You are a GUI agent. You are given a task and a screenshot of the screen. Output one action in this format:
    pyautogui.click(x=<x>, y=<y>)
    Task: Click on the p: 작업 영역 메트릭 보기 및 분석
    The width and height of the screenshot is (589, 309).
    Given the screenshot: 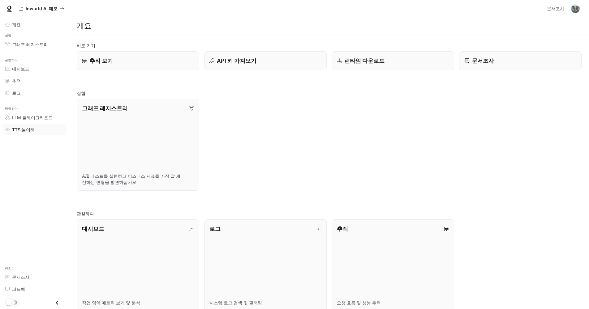 What is the action you would take?
    pyautogui.click(x=138, y=303)
    